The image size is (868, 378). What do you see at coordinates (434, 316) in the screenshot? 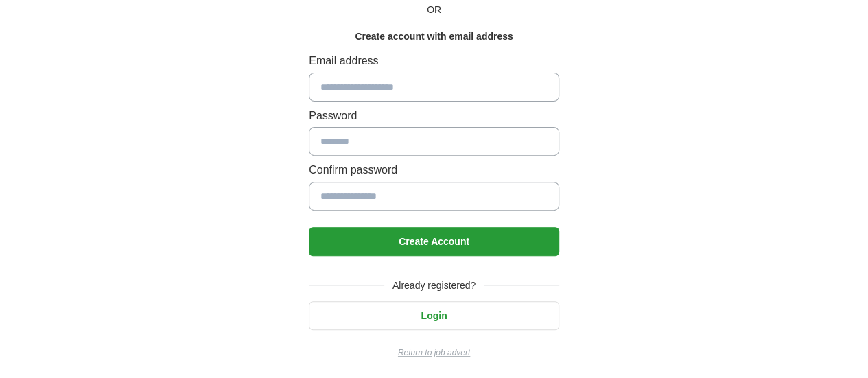
I see `a: Login` at bounding box center [434, 316].